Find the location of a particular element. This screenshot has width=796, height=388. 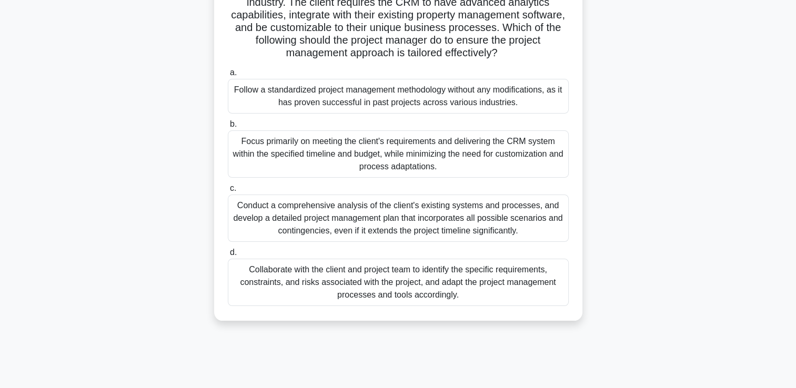

span: b. is located at coordinates (233, 124).